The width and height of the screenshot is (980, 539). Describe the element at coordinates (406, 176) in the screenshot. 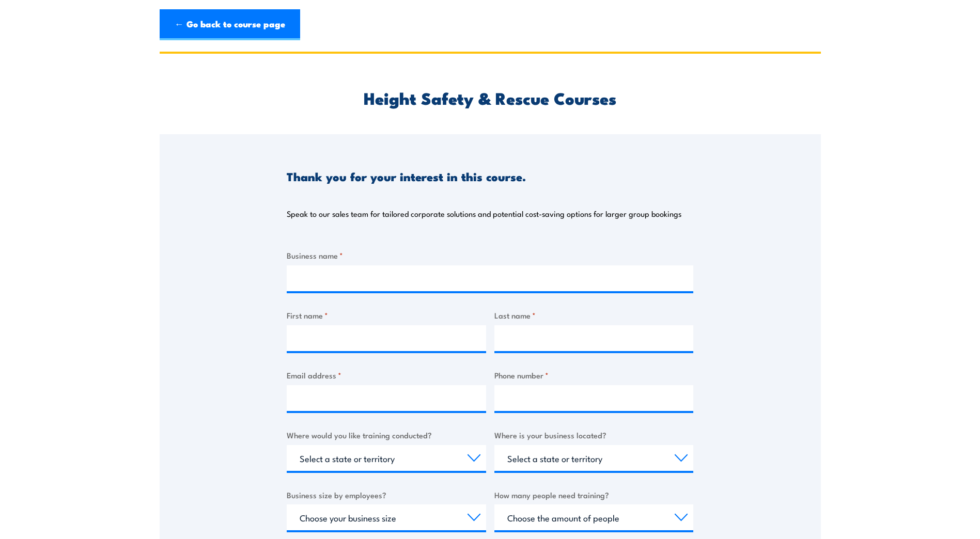

I see `h3: Thank you for your interest in this course.` at that location.